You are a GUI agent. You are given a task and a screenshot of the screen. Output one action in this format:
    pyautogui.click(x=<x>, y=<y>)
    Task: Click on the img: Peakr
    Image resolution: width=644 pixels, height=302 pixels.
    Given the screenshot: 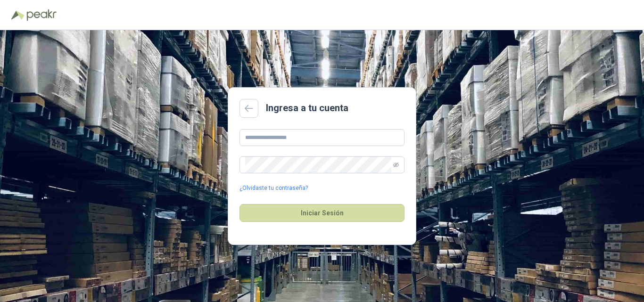 What is the action you would take?
    pyautogui.click(x=42, y=15)
    